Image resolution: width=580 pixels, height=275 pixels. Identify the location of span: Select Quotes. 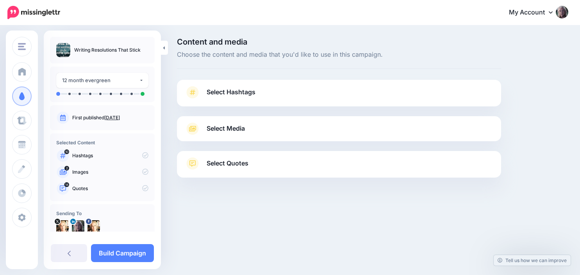
(227, 163).